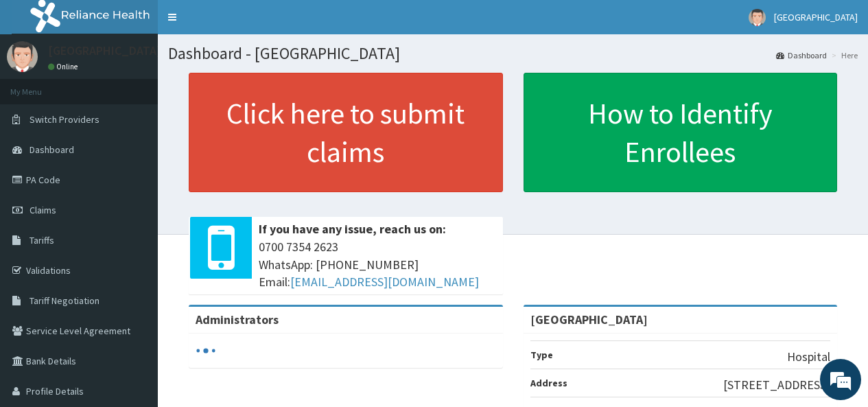 Image resolution: width=868 pixels, height=407 pixels. What do you see at coordinates (541, 355) in the screenshot?
I see `b: Type` at bounding box center [541, 355].